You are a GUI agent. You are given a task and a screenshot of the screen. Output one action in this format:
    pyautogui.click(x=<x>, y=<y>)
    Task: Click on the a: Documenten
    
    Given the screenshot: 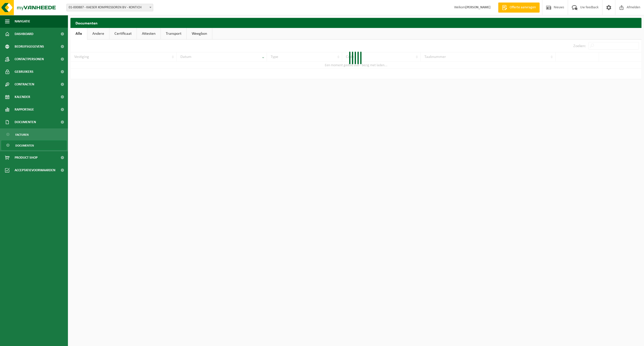 What is the action you would take?
    pyautogui.click(x=34, y=145)
    